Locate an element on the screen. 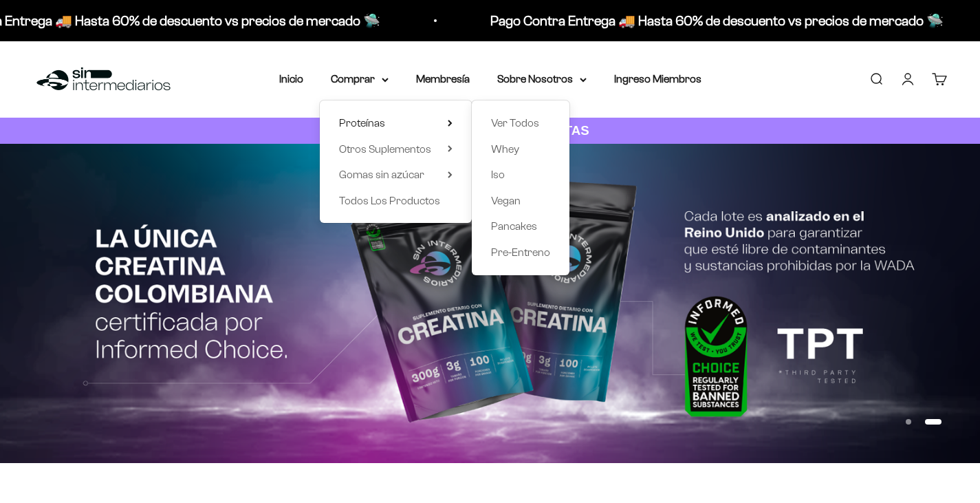 This screenshot has width=980, height=503. a: Todos Los Productos is located at coordinates (395, 201).